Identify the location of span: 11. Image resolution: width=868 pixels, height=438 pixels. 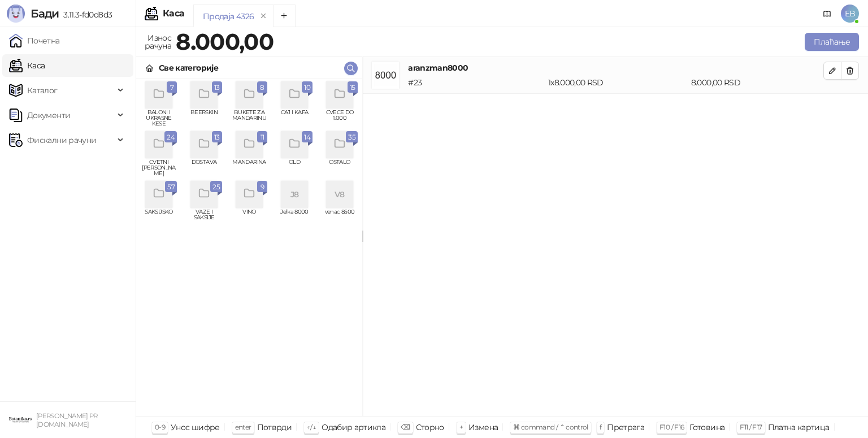
(262, 138).